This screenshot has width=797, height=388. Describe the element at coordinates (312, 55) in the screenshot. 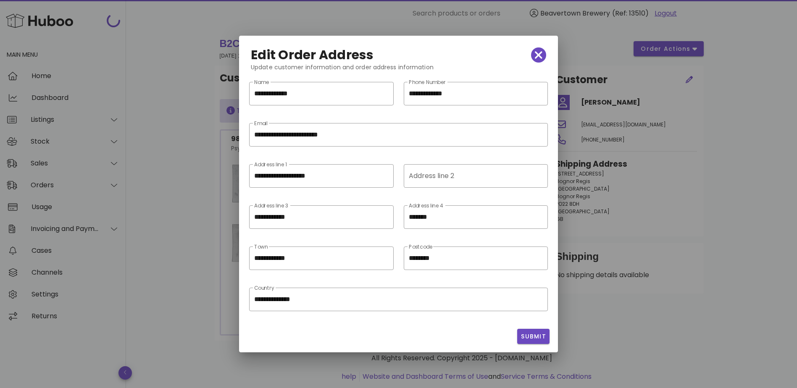

I see `h2: Edit Order Address` at that location.